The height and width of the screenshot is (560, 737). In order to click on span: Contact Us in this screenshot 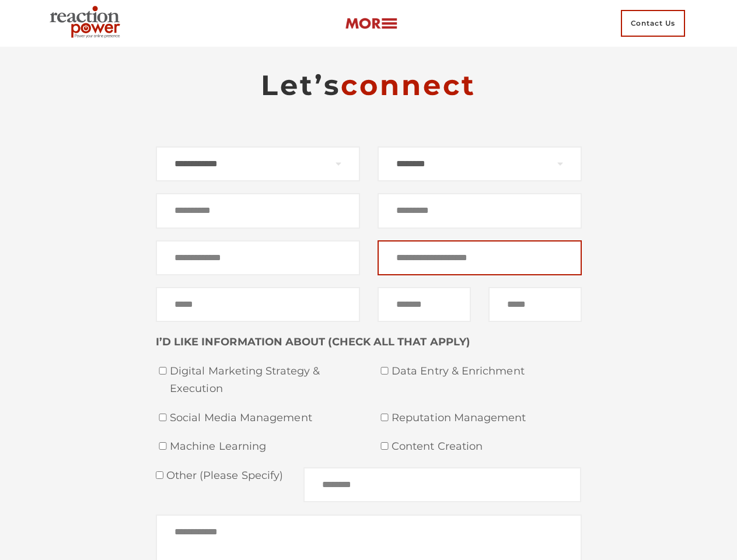, I will do `click(653, 23)`.